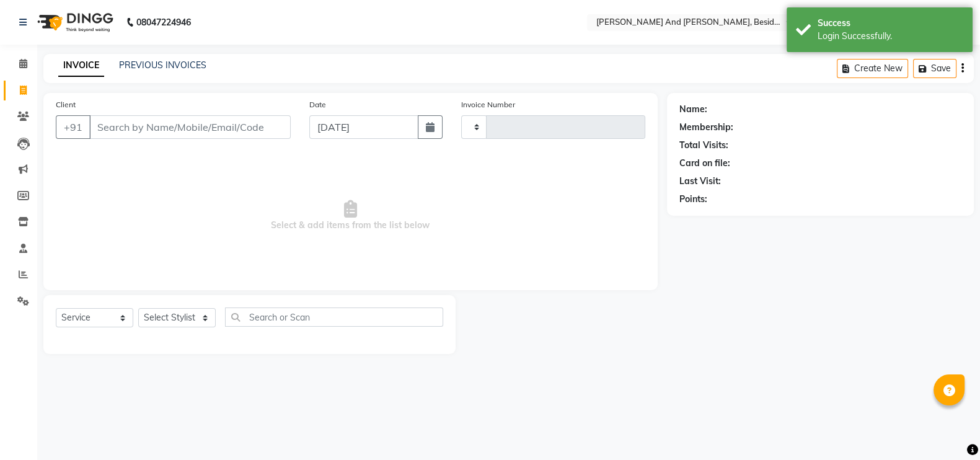 The image size is (980, 460). Describe the element at coordinates (317, 105) in the screenshot. I see `label: Date` at that location.